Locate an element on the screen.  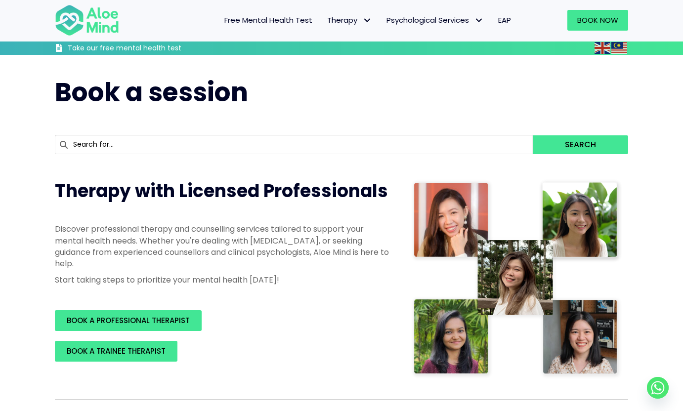
a: Take our free mental health test is located at coordinates (144, 49).